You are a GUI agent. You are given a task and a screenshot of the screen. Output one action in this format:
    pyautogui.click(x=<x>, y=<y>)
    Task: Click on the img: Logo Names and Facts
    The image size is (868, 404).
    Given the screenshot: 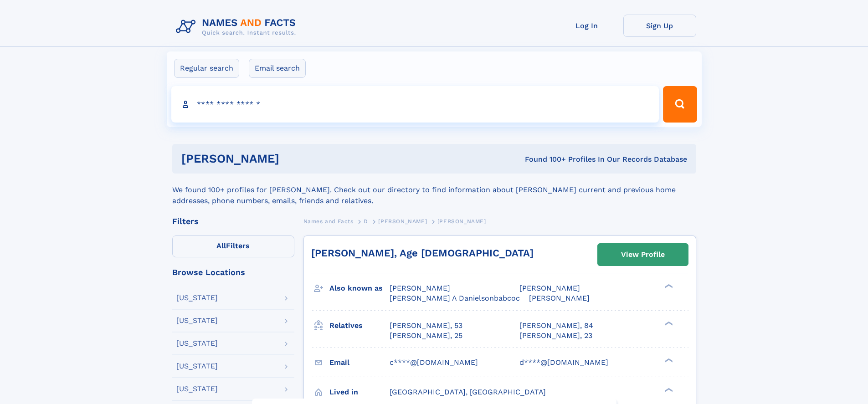 What is the action you would take?
    pyautogui.click(x=238, y=27)
    